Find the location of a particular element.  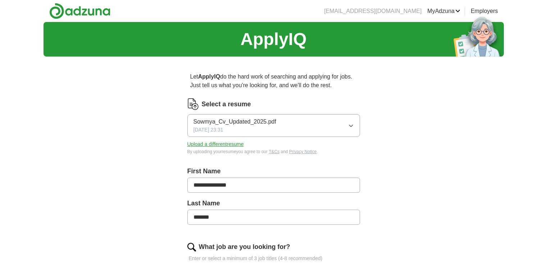

a: Privacy Notice is located at coordinates (303, 151).